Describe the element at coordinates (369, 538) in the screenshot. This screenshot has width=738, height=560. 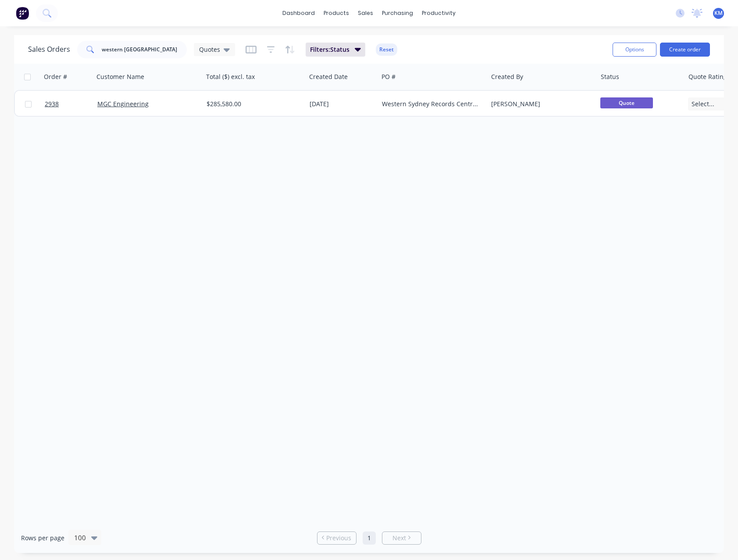
I see `ul: Pagination` at that location.